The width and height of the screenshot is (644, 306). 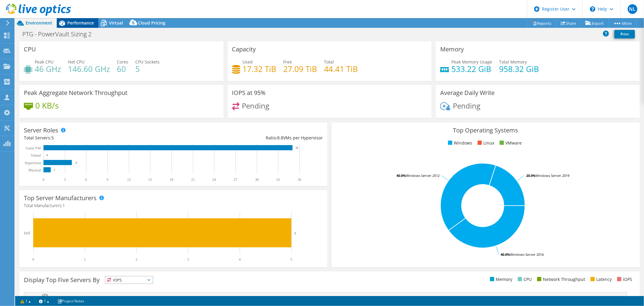 What do you see at coordinates (86, 179) in the screenshot?
I see `text: 6` at bounding box center [86, 179].